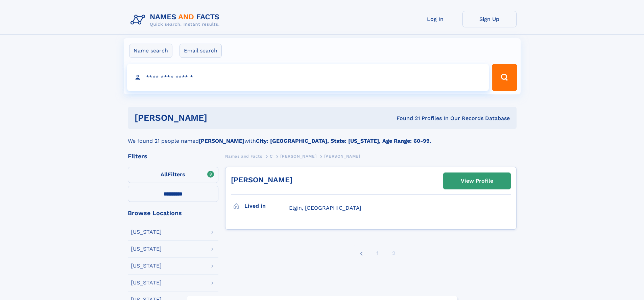 This screenshot has width=644, height=300. I want to click on div: Found 21 Profiles In Our Records Database, so click(406, 118).